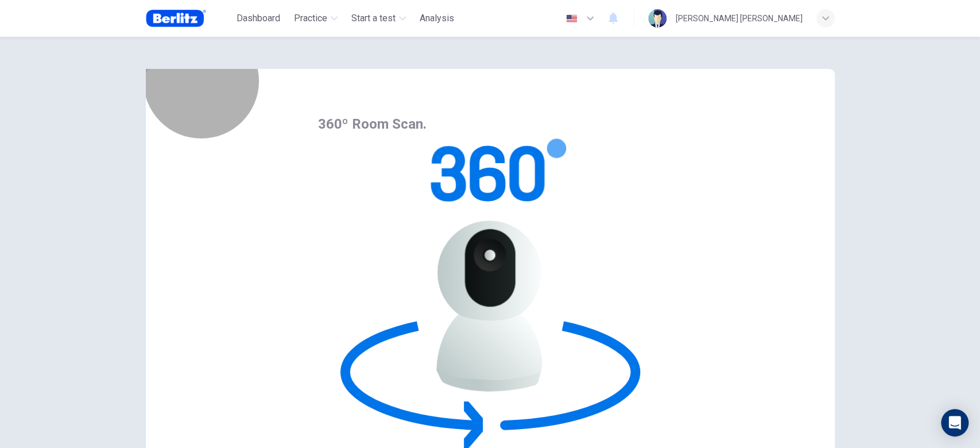 This screenshot has width=980, height=448. Describe the element at coordinates (437, 18) in the screenshot. I see `div: You need a license to access this content` at that location.